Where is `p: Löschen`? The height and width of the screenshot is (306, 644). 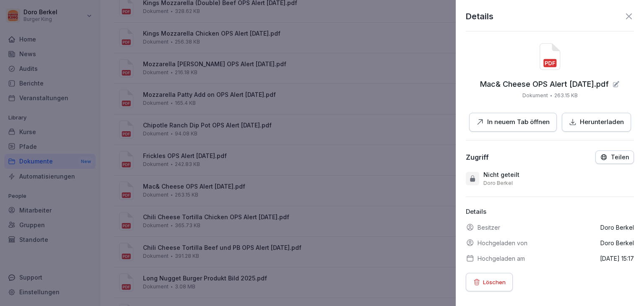
p: Löschen is located at coordinates (494, 282).